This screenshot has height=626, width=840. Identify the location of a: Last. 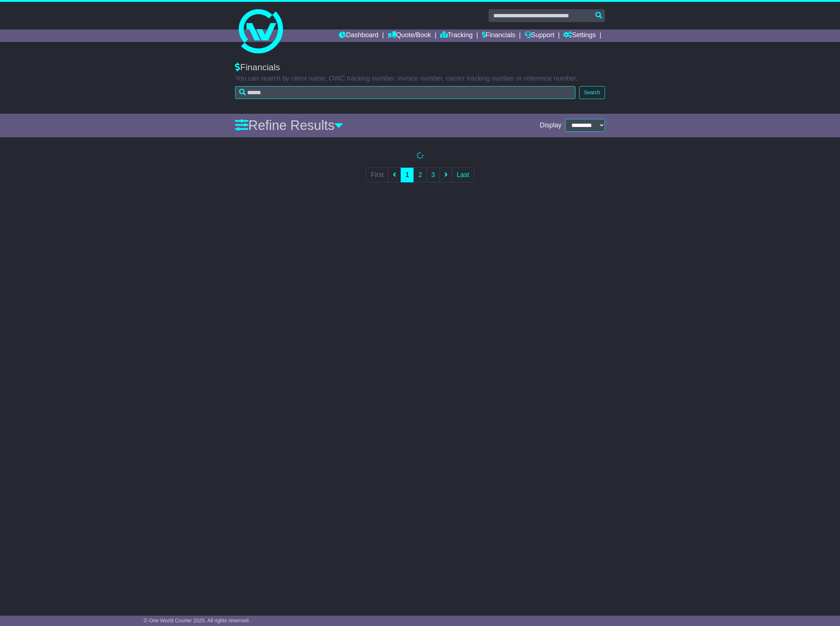
(463, 174).